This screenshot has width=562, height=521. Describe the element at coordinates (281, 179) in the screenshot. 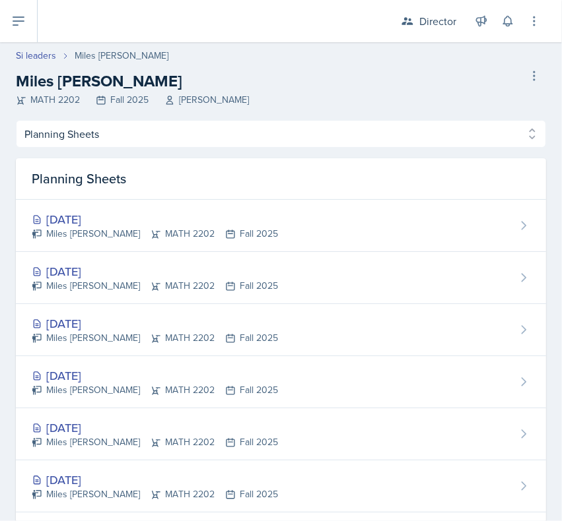

I see `div: Planning Sheets` at that location.